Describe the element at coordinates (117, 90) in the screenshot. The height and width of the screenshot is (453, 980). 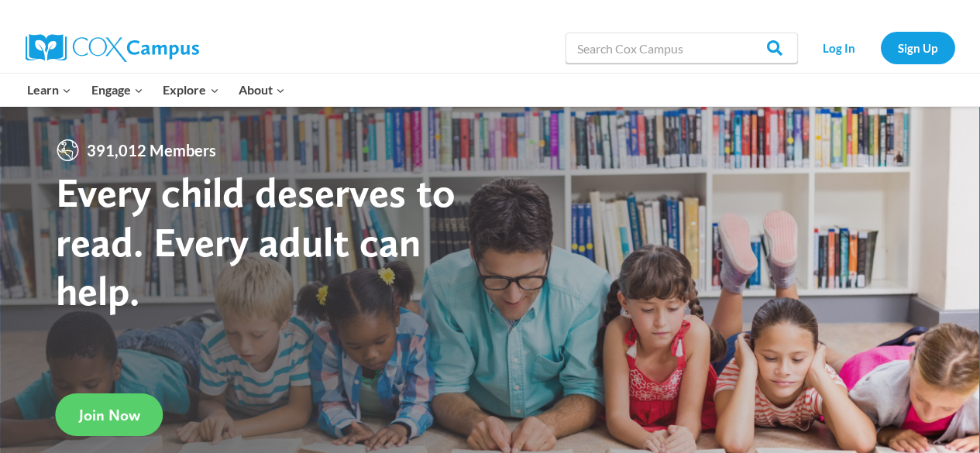
I see `span: Engage` at that location.